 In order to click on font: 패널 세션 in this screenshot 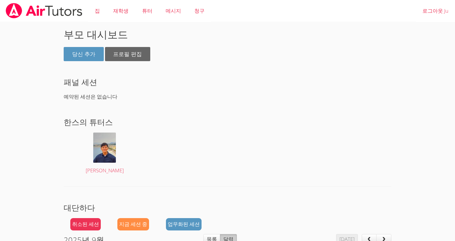, I will do `click(80, 82)`.